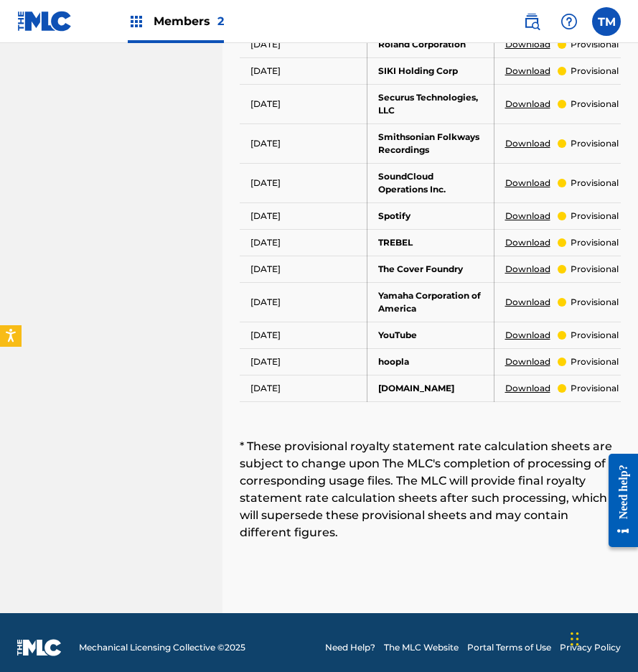  Describe the element at coordinates (221, 21) in the screenshot. I see `span: 2` at that location.